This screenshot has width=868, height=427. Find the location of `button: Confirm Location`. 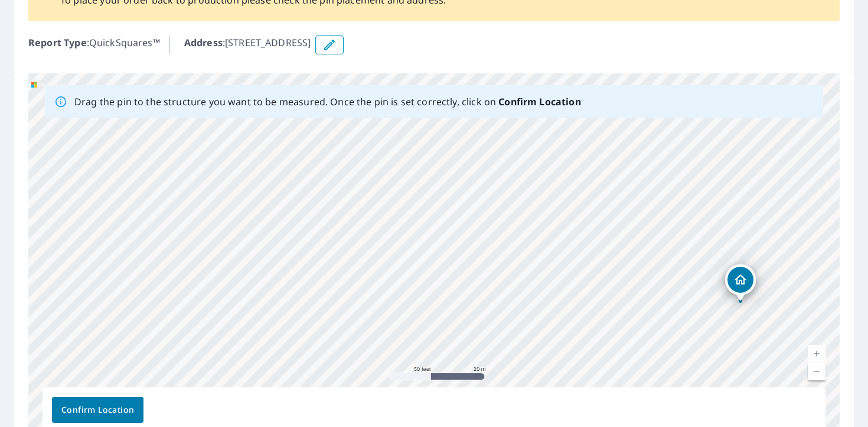

button: Confirm Location is located at coordinates (97, 409).